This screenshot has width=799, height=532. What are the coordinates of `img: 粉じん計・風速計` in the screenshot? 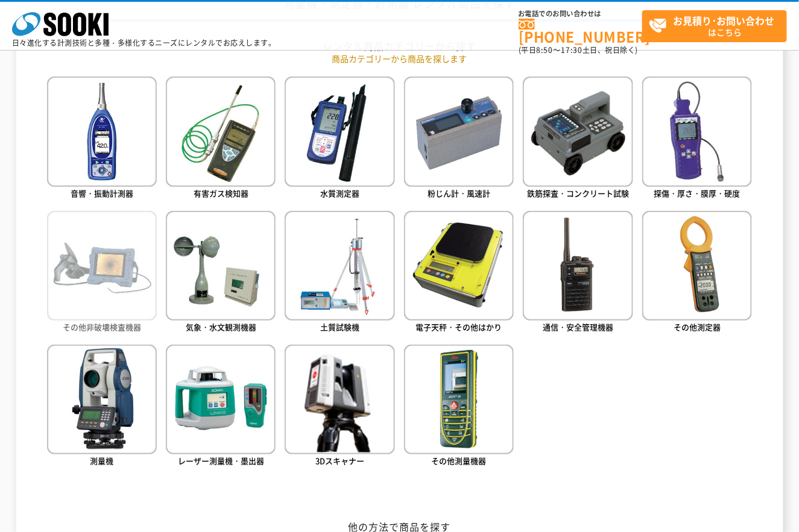 It's located at (459, 131).